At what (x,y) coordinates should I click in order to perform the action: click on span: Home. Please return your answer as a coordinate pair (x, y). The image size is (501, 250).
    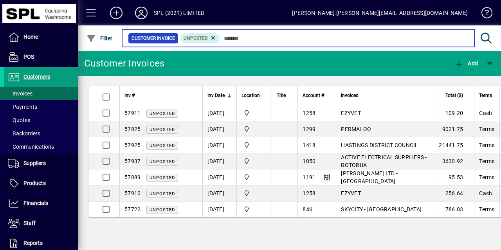
    Looking at the image, I should click on (31, 37).